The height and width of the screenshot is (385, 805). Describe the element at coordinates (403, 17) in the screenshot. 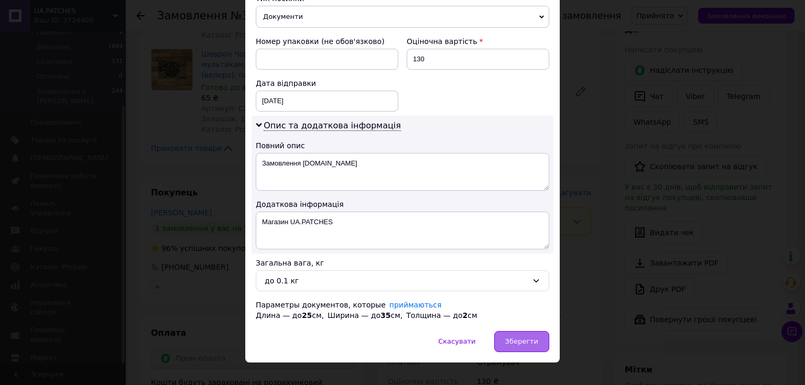

I see `span: Документи` at that location.